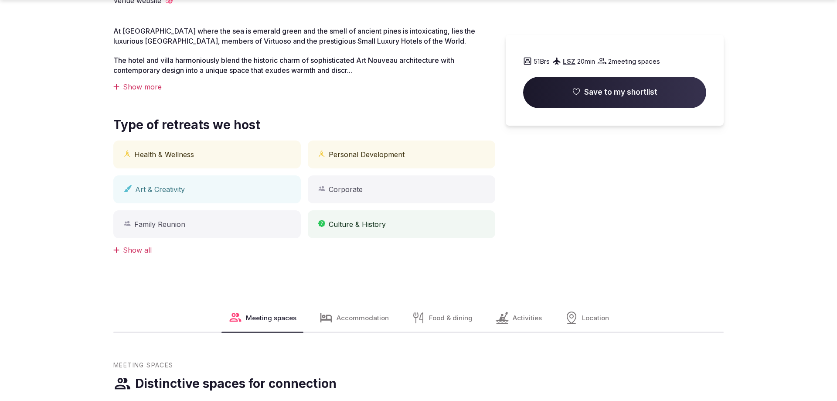 The height and width of the screenshot is (401, 837). I want to click on span: The hotel and villa harmoniously blend the historic charm of sophisticated Art Nouveau architectu..., so click(284, 65).